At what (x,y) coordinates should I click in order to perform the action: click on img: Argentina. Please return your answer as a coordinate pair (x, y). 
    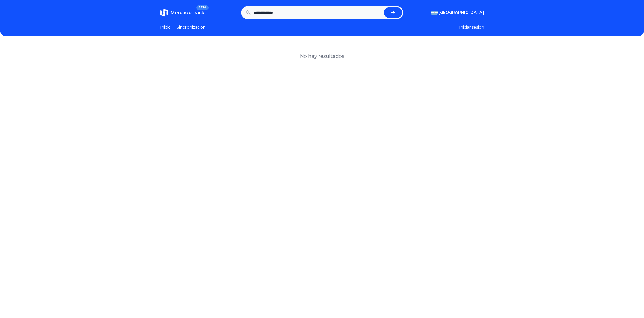
    Looking at the image, I should click on (434, 13).